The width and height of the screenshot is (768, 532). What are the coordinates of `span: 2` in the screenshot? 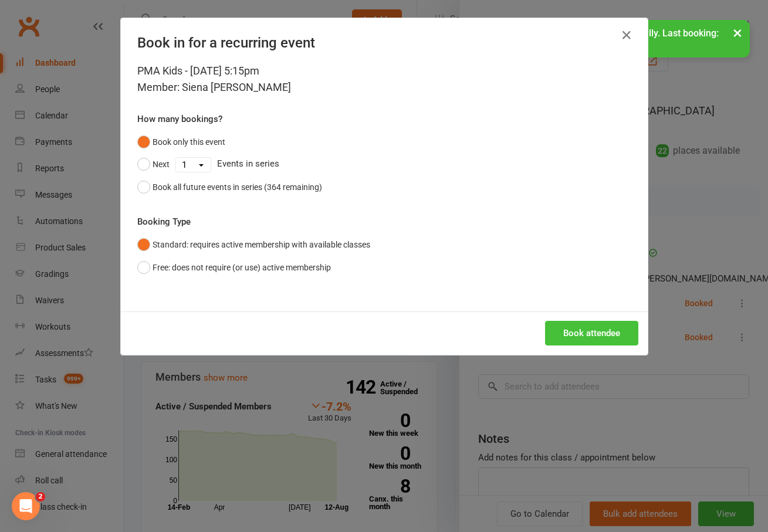 It's located at (40, 497).